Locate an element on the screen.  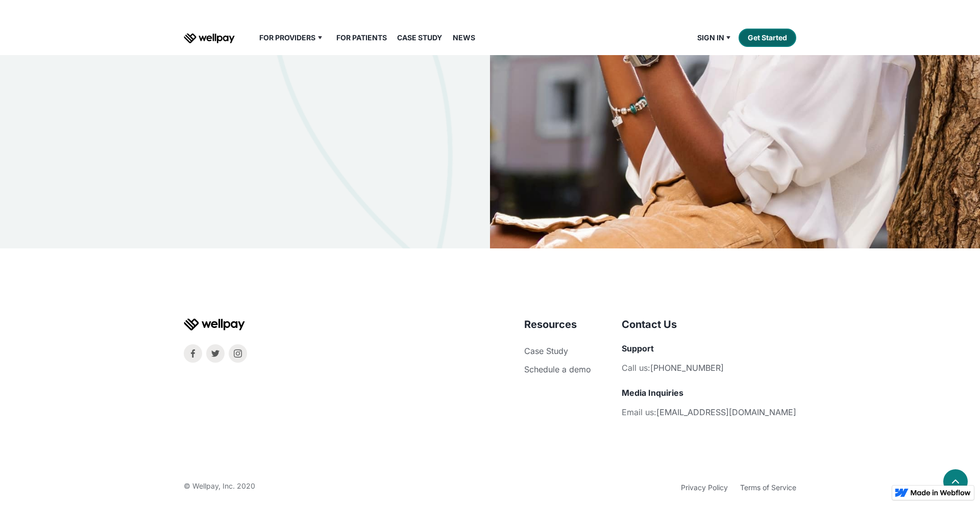
a: News is located at coordinates (464, 38).